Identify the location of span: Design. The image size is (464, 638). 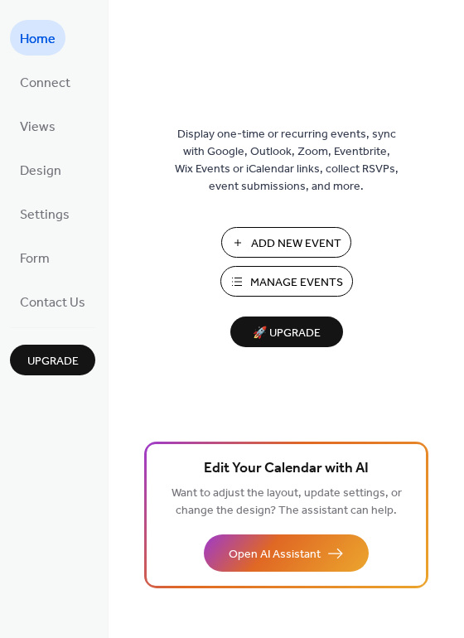
(41, 171).